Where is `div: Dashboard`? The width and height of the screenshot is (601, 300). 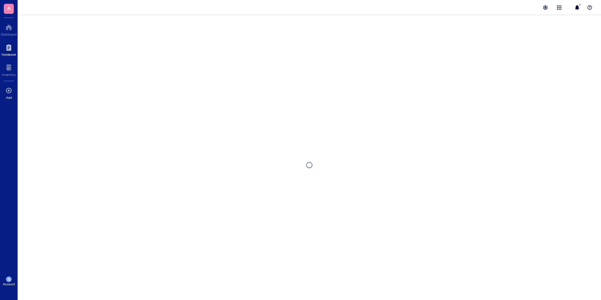
div: Dashboard is located at coordinates (9, 34).